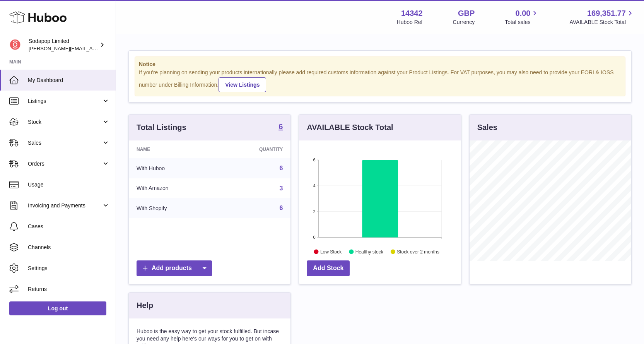 Image resolution: width=644 pixels, height=344 pixels. What do you see at coordinates (369, 252) in the screenshot?
I see `text: Healthy stock` at bounding box center [369, 252].